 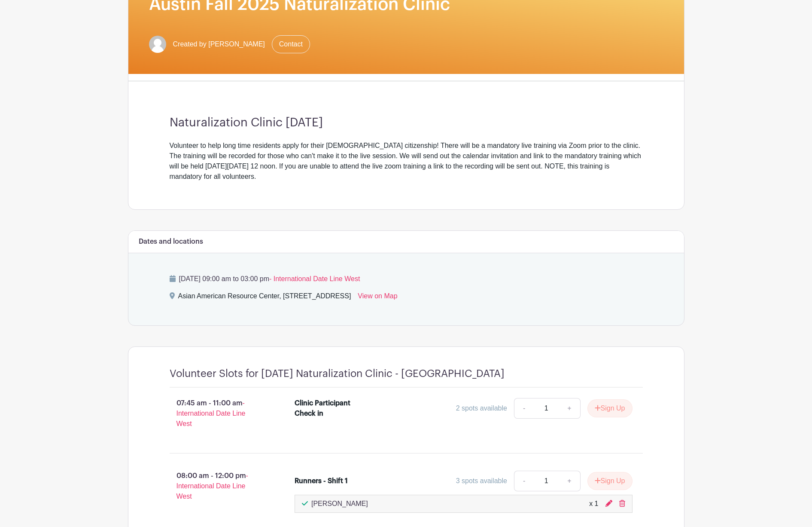 What do you see at coordinates (158, 44) in the screenshot?
I see `img: default-ce2991bfa6775e67f084385cd625a349d9dcbb7a52a09fb2fda1e96e2d18dcdb.png` at bounding box center [158, 44].